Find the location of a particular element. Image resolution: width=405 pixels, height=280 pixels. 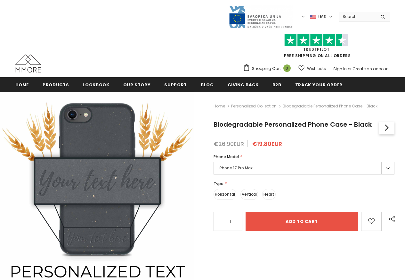

label: iPhone 17 Pro Max is located at coordinates (304, 168).